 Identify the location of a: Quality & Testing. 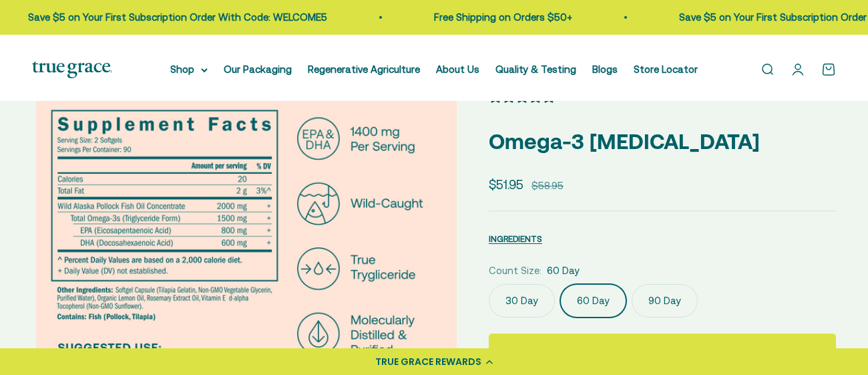
(535, 69).